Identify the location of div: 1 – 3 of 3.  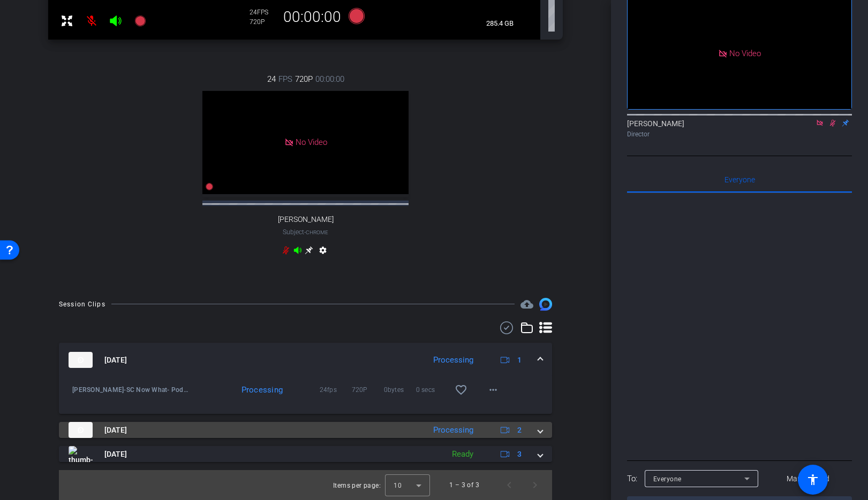
(464, 485).